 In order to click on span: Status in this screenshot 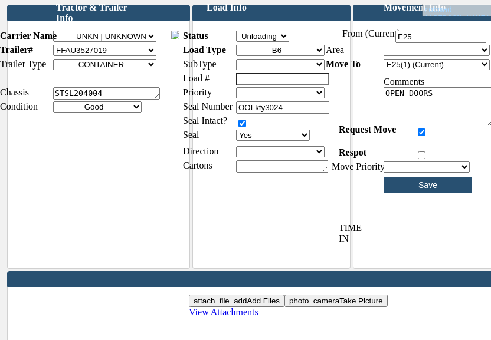, I will do `click(195, 36)`.